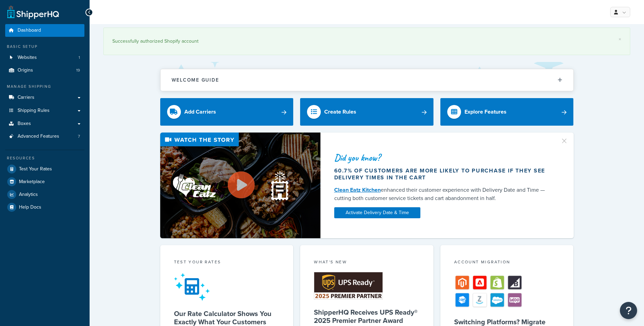 This screenshot has height=326, width=644. Describe the element at coordinates (45, 124) in the screenshot. I see `li: Boxes` at that location.